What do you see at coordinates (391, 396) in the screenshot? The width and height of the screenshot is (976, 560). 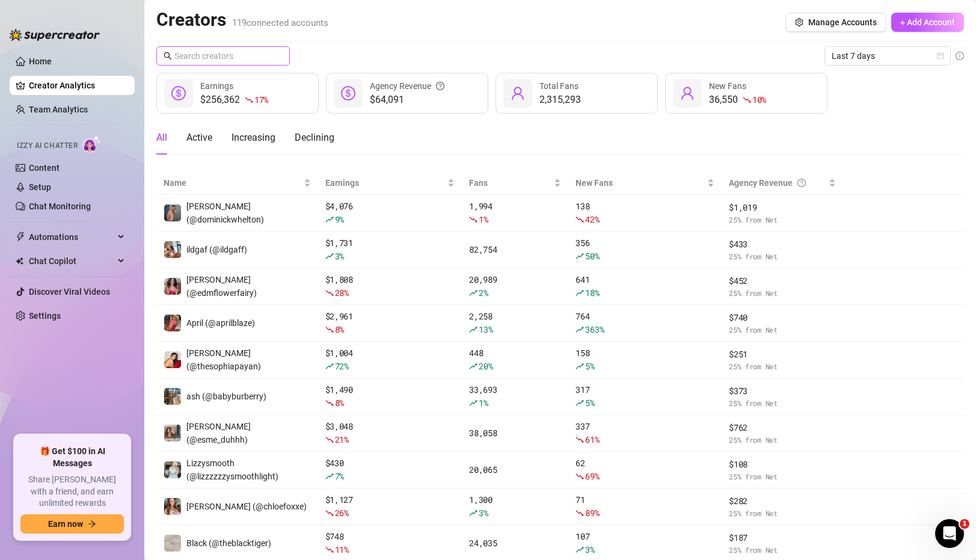 I see `div: $ 1,490` at bounding box center [391, 396].